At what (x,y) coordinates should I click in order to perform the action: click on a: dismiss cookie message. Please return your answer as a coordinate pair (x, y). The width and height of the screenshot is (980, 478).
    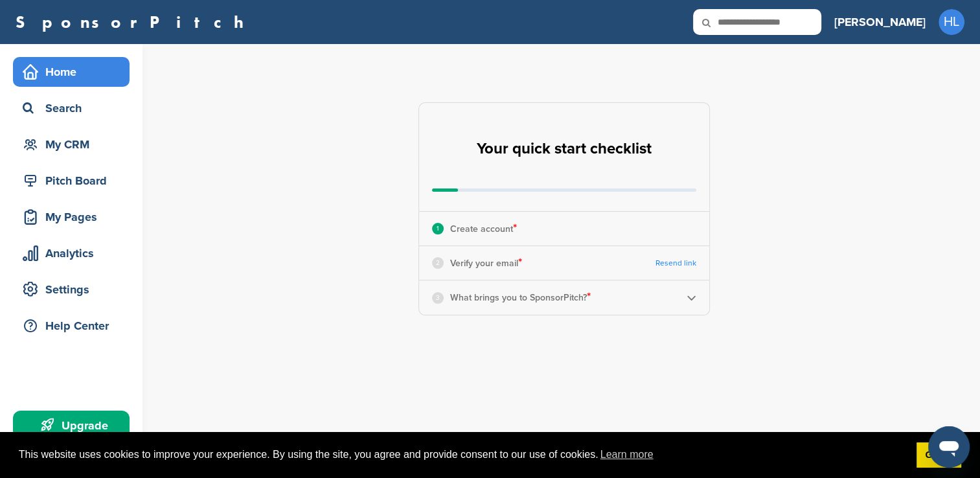
    Looking at the image, I should click on (939, 455).